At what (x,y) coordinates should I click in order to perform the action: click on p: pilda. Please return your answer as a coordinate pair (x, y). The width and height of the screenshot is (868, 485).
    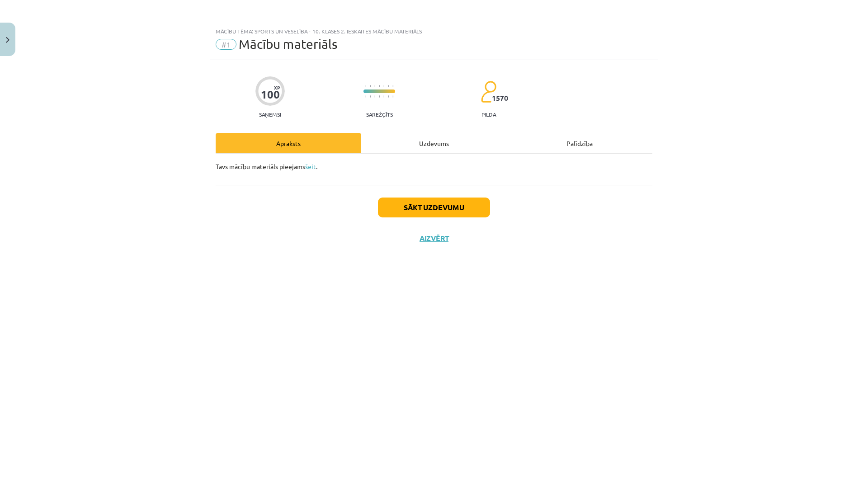
    Looking at the image, I should click on (489, 114).